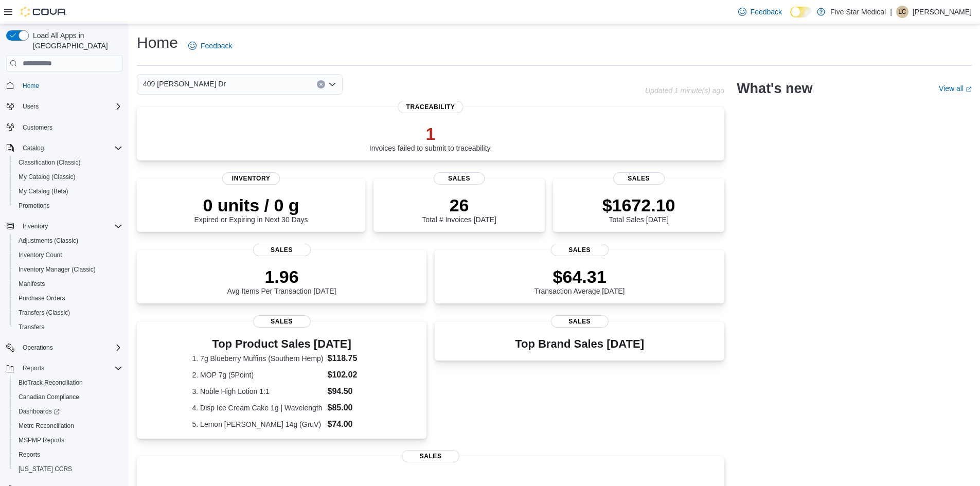 The height and width of the screenshot is (486, 980). I want to click on button: Purchase Orders, so click(69, 298).